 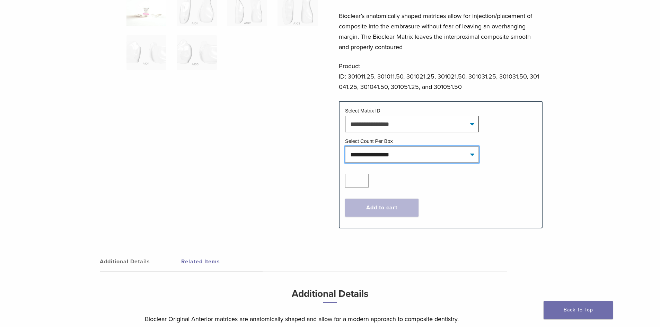 I want to click on img: Original Anterior Matrix - A Series - Image 6, so click(x=196, y=53).